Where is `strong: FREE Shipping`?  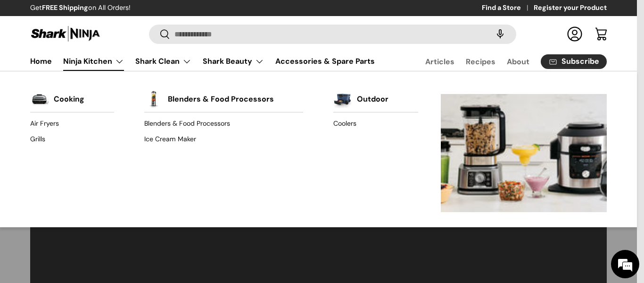
strong: FREE Shipping is located at coordinates (65, 8).